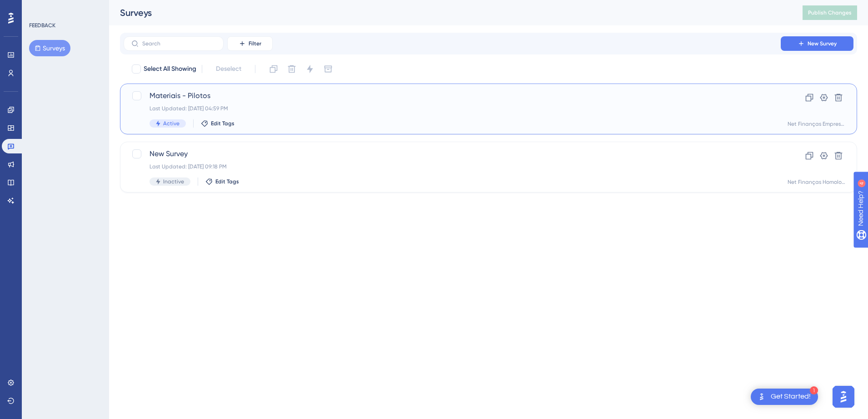 The height and width of the screenshot is (419, 868). What do you see at coordinates (816, 182) in the screenshot?
I see `div: Net Finanças Homologação` at bounding box center [816, 182].